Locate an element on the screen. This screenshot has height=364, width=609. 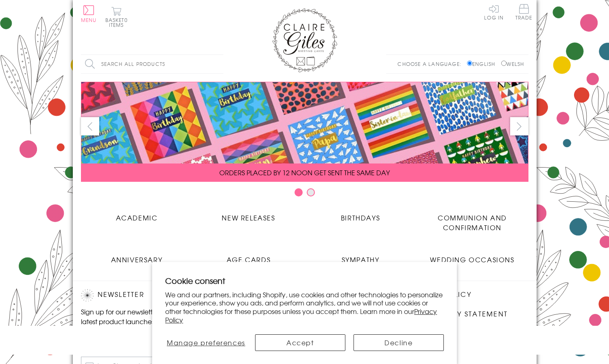
h2: Newsletter is located at coordinates (150, 296).